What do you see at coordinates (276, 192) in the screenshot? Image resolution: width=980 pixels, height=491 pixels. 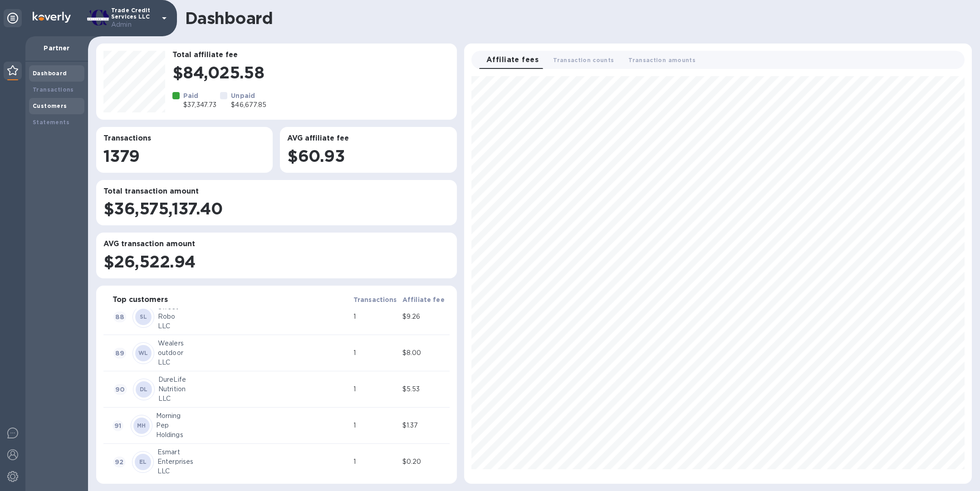 I see `h3: Total transaction amount` at bounding box center [276, 192].